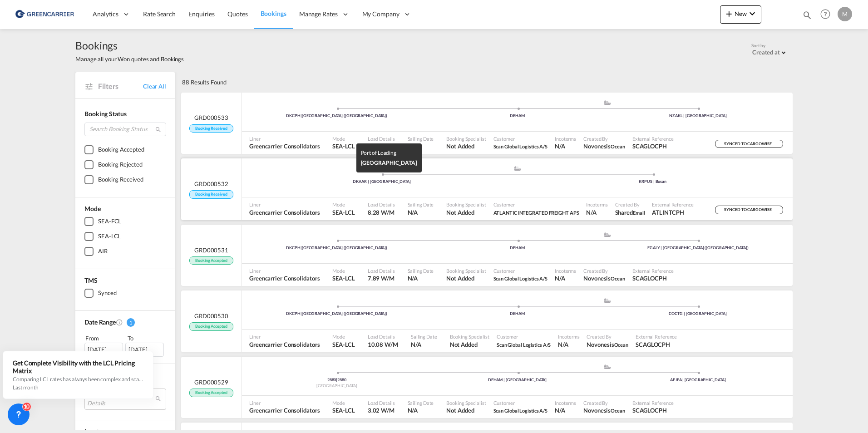 Image resolution: width=868 pixels, height=433 pixels. What do you see at coordinates (44, 14) in the screenshot?
I see `img: b0b18ec08afe11efb1d4932555f5f09d.png` at bounding box center [44, 14].